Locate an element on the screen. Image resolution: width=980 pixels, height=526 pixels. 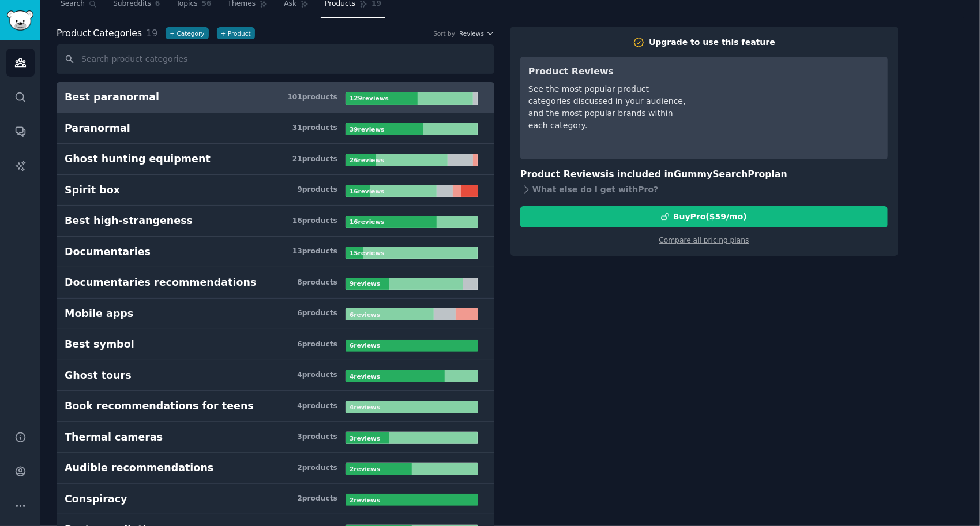
span: 19 is located at coordinates (151, 33).